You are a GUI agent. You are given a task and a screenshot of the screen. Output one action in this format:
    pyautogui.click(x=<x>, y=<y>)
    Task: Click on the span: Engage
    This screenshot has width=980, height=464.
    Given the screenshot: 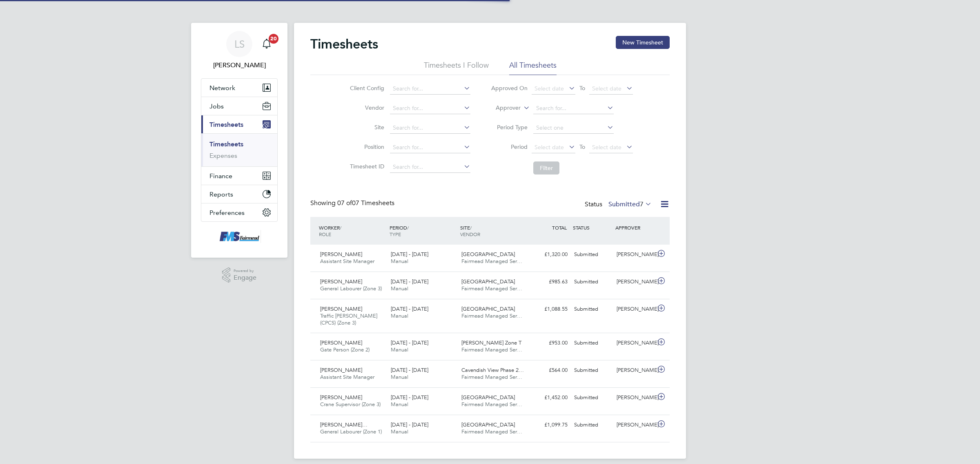 What is the action you would take?
    pyautogui.click(x=245, y=278)
    